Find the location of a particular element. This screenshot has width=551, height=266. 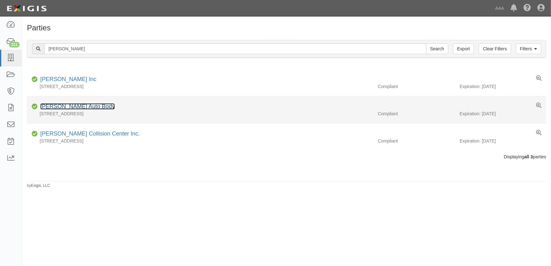

b: all 3 is located at coordinates (528, 157).